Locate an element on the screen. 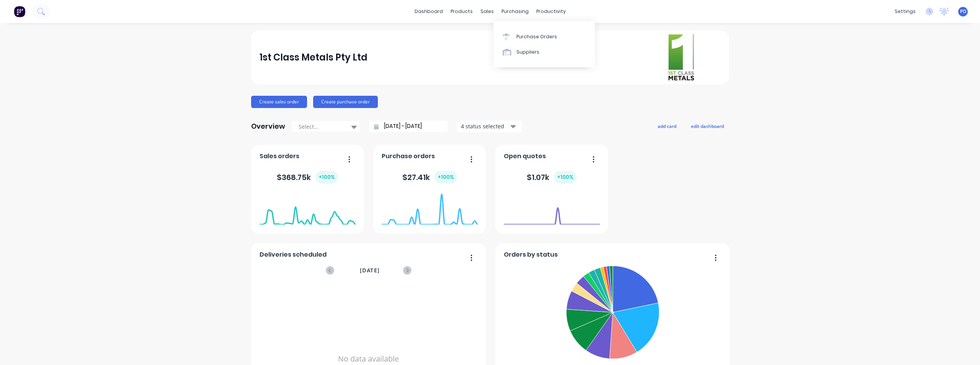  div: Suppliers is located at coordinates (528, 52).